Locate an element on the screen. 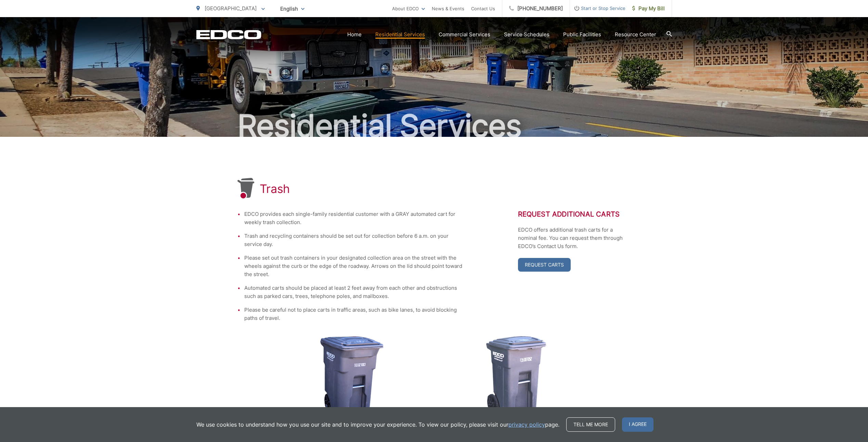  a: Home is located at coordinates (354, 34).